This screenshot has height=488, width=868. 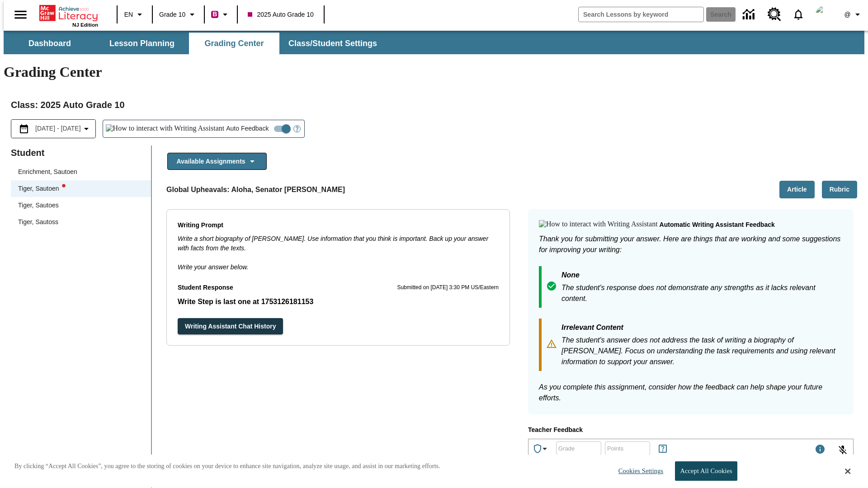 What do you see at coordinates (749, 15) in the screenshot?
I see `a: Data Center` at bounding box center [749, 15].